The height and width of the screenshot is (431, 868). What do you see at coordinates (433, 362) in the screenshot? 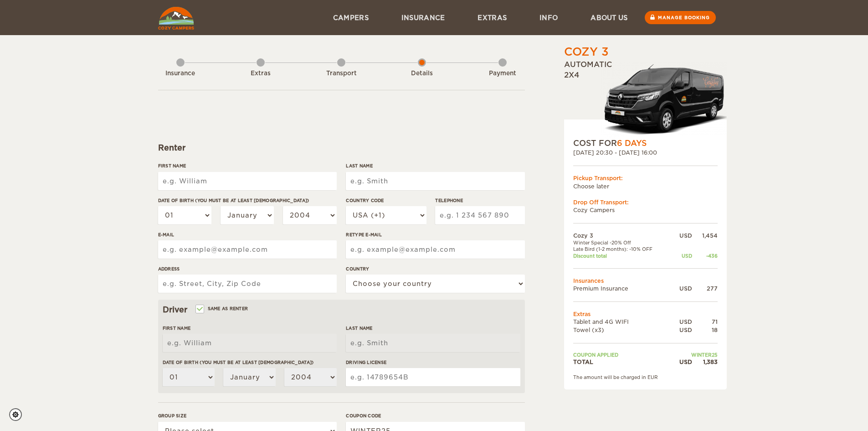
I see `label: Driving License` at bounding box center [433, 362].